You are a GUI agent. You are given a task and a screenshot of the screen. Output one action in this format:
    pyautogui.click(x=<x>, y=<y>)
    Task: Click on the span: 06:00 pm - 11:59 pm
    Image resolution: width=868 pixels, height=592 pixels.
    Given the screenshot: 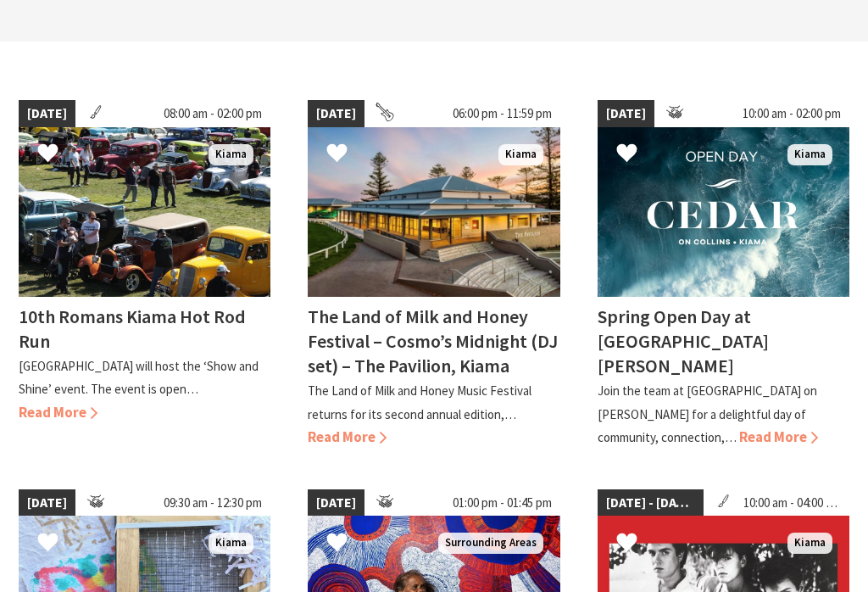 What is the action you would take?
    pyautogui.click(x=502, y=114)
    